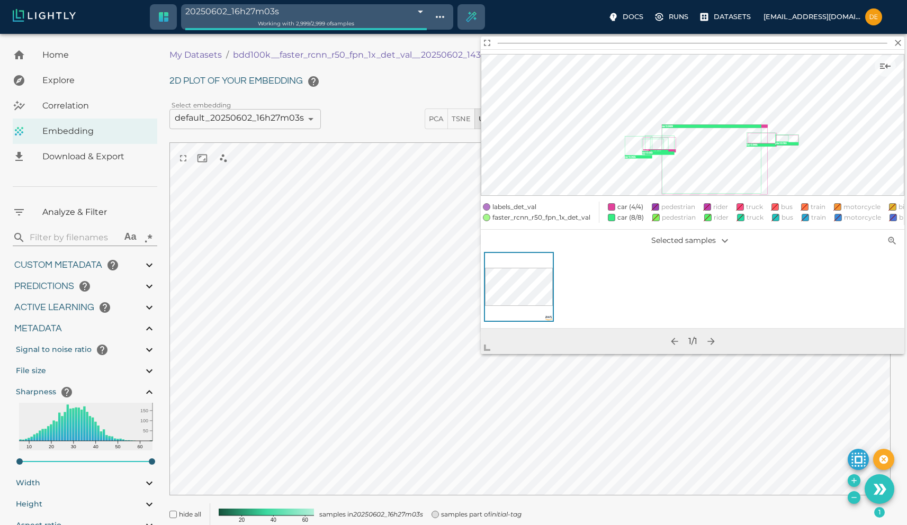  Describe the element at coordinates (201, 105) in the screenshot. I see `label: Select embedding` at that location.